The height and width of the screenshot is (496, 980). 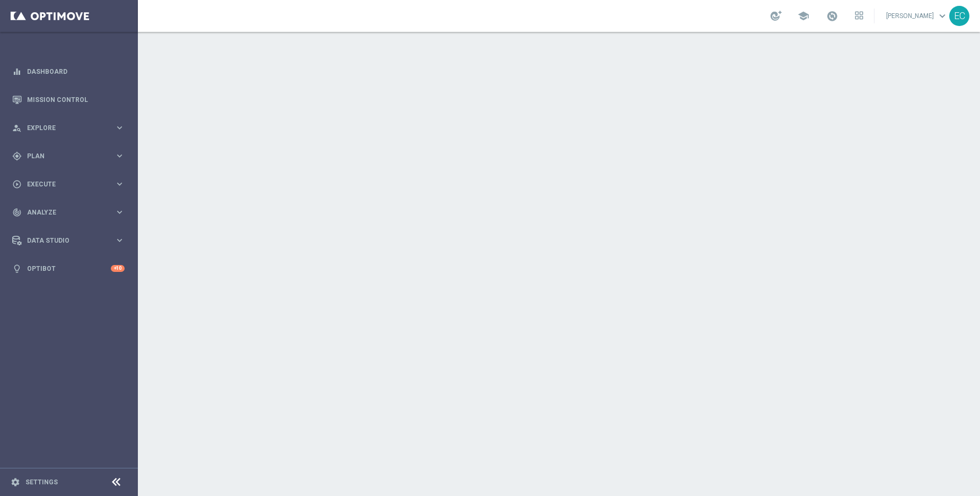 I want to click on div: play_circle_outline Execute keyboard_arrow_right, so click(x=68, y=184).